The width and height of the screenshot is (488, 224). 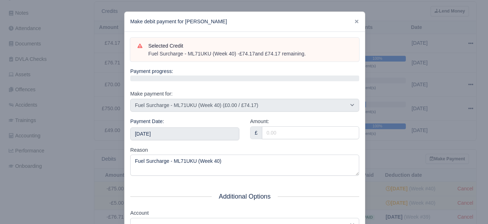 I want to click on h6: Selected Credit, so click(x=250, y=46).